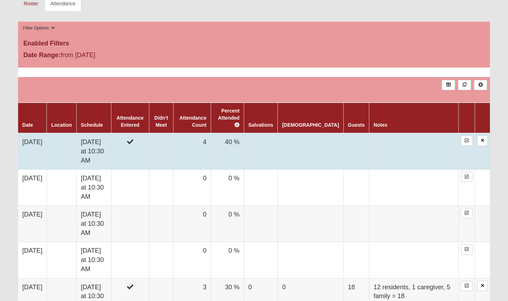  I want to click on th: Salvations, so click(261, 118).